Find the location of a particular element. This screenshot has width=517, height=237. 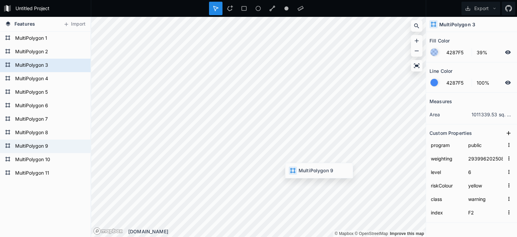

h2: Line Color is located at coordinates (441, 71).